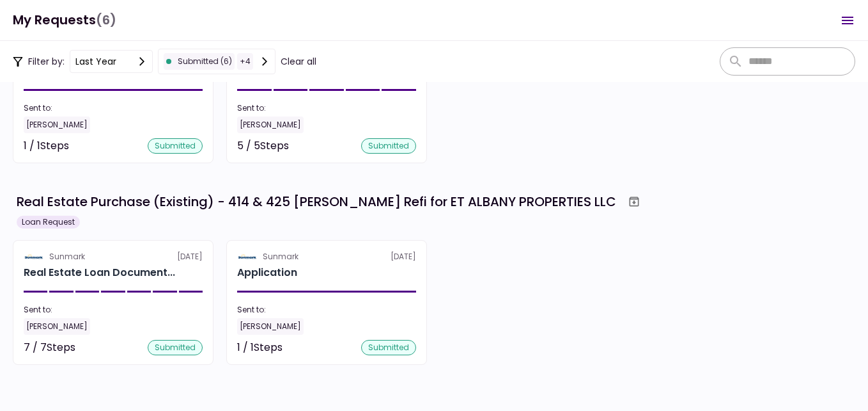 The height and width of the screenshot is (411, 868). I want to click on div: + 4, so click(245, 62).